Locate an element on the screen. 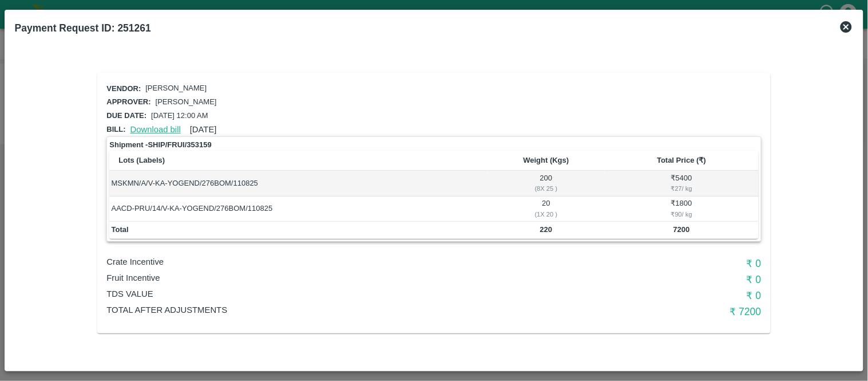 Image resolution: width=868 pixels, height=381 pixels. b: Payment Request ID: 251261 is located at coordinates (83, 28).